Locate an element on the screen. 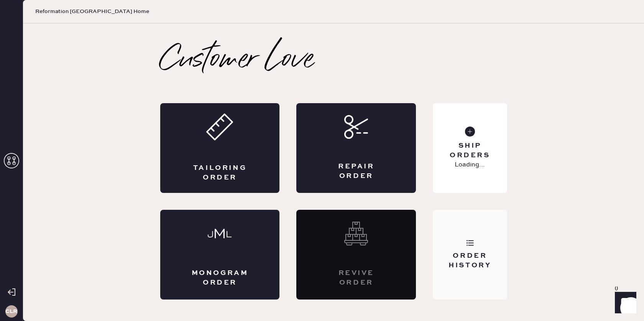 The height and width of the screenshot is (321, 644). h2: Customer Love is located at coordinates (237, 60).